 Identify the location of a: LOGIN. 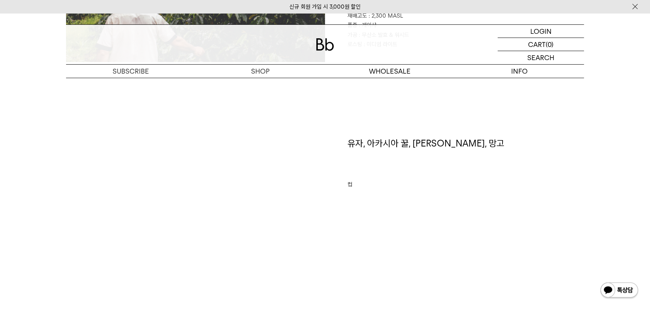
(541, 31).